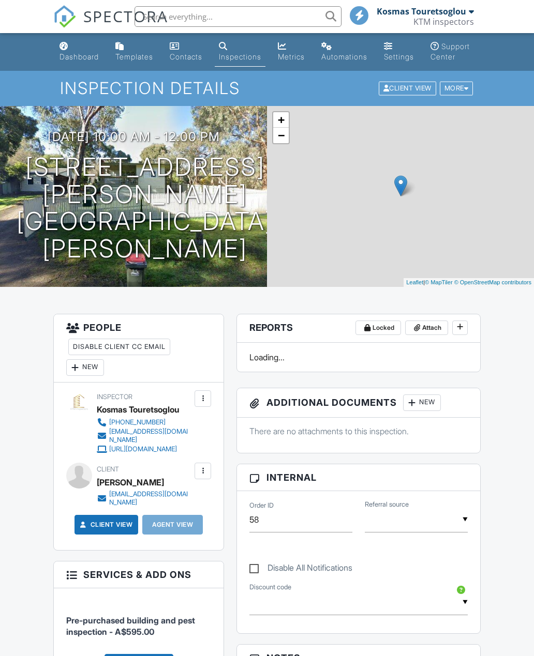 This screenshot has height=656, width=534. Describe the element at coordinates (240, 52) in the screenshot. I see `a: Inspections` at that location.